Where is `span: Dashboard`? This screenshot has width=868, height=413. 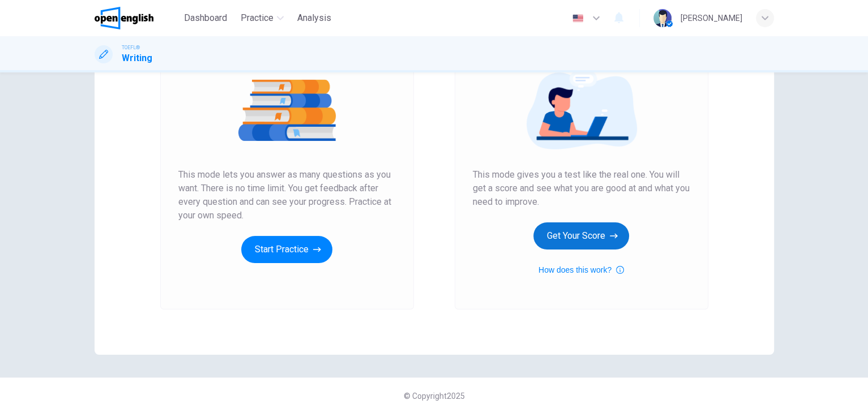
span: Dashboard is located at coordinates (206, 18).